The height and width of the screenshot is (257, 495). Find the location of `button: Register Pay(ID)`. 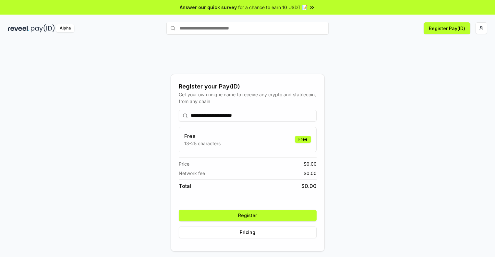

button: Register Pay(ID) is located at coordinates (447, 28).